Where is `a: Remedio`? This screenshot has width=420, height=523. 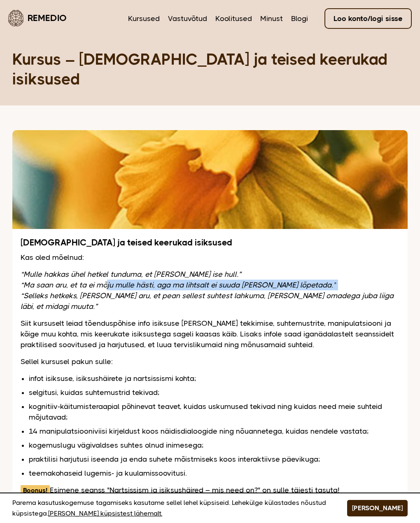 a: Remedio is located at coordinates (37, 18).